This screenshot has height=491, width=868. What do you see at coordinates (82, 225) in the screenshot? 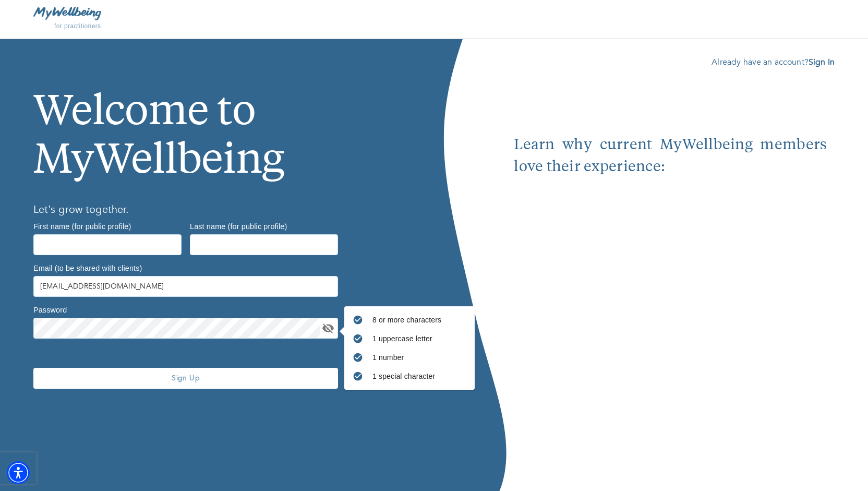
I see `label: First name (for public profile)` at bounding box center [82, 225].